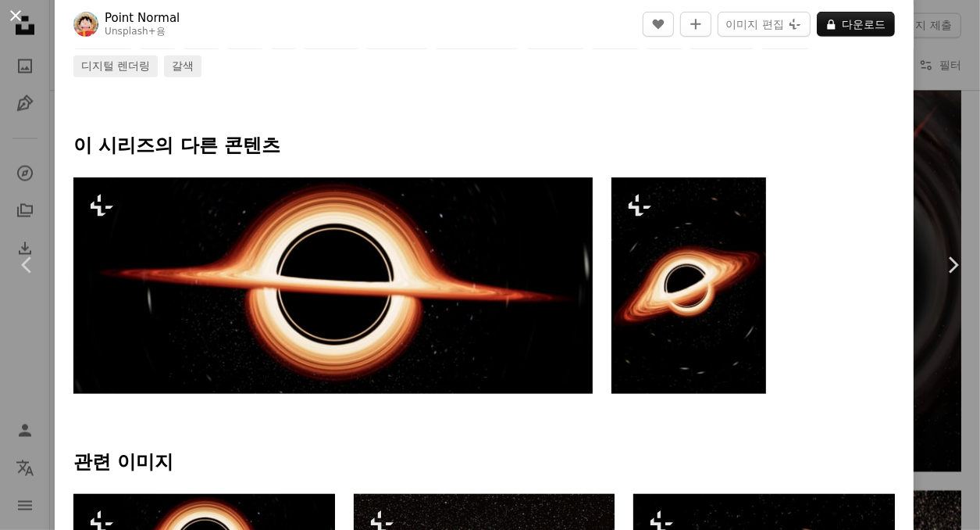 The image size is (980, 530). I want to click on a: 다음, so click(953, 265).